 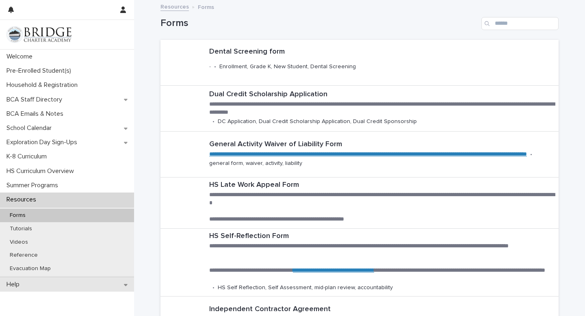 What do you see at coordinates (39, 35) in the screenshot?
I see `img: V1C1m3IdTEidaUdm9Hs0` at bounding box center [39, 35].